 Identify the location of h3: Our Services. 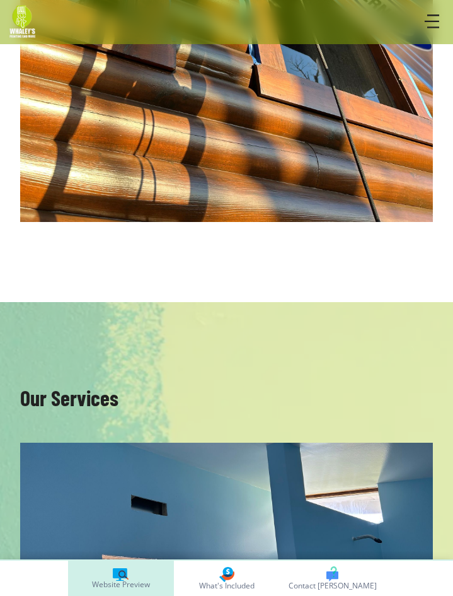
(226, 397).